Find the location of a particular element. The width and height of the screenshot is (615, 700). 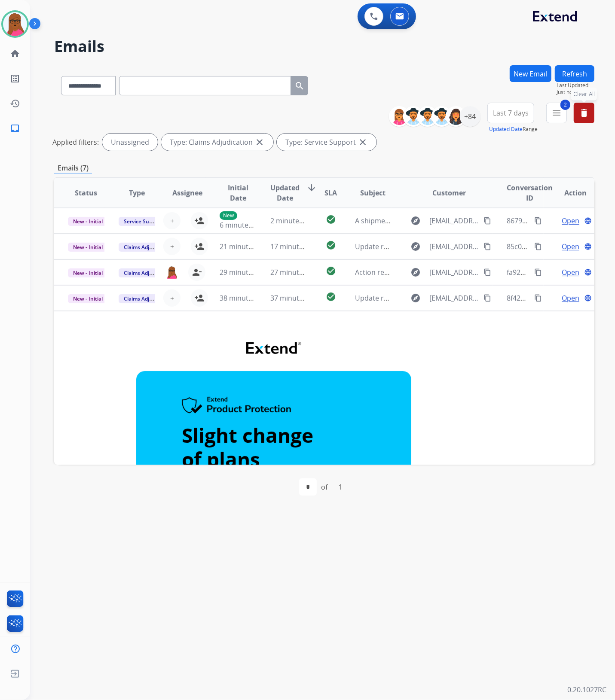

mat-icon: menu is located at coordinates (556, 112).